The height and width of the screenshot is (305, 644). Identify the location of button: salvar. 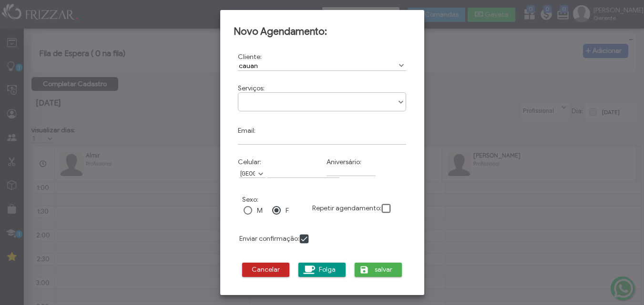
(379, 270).